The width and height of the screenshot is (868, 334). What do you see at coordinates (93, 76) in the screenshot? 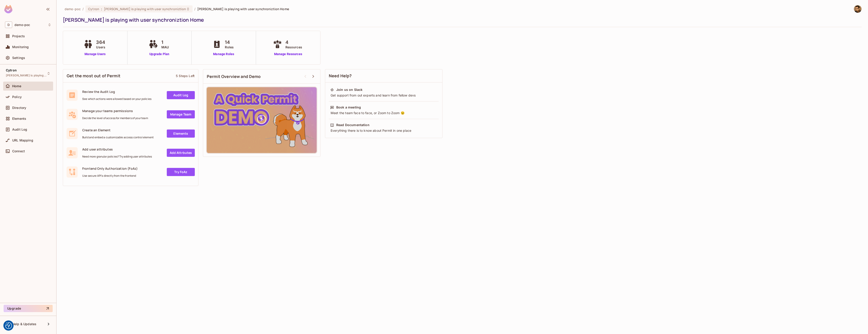
I see `span: Get the most out of Permit` at bounding box center [93, 76].